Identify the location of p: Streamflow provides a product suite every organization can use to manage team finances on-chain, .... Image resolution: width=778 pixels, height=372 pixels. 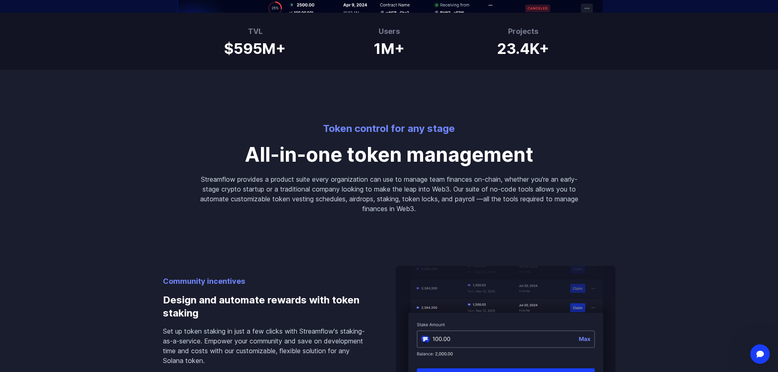
(389, 194).